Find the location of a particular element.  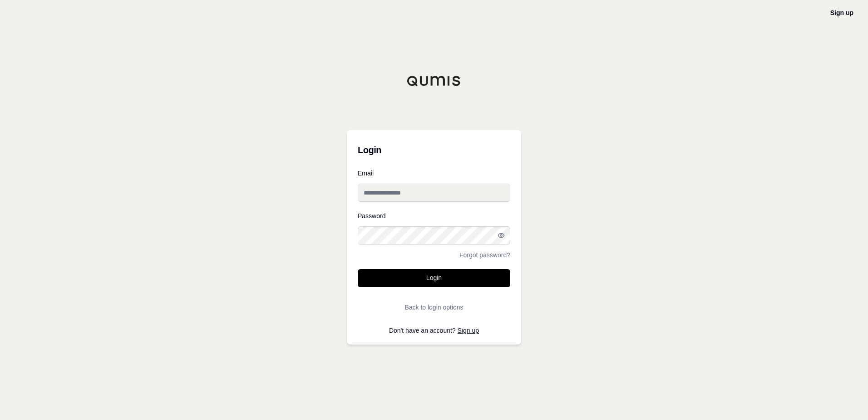

label: Email is located at coordinates (434, 173).